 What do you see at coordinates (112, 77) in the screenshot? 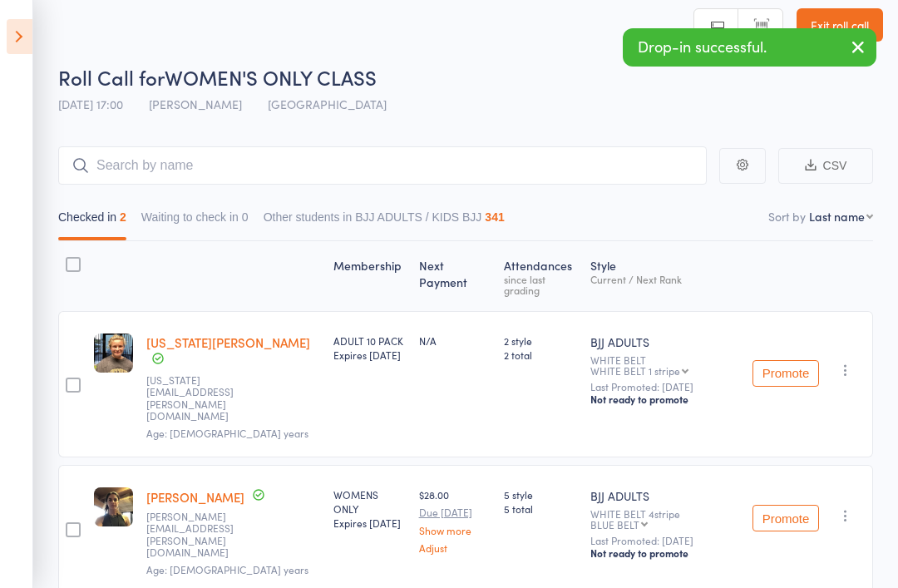
I see `span: Roll Call for` at bounding box center [112, 77].